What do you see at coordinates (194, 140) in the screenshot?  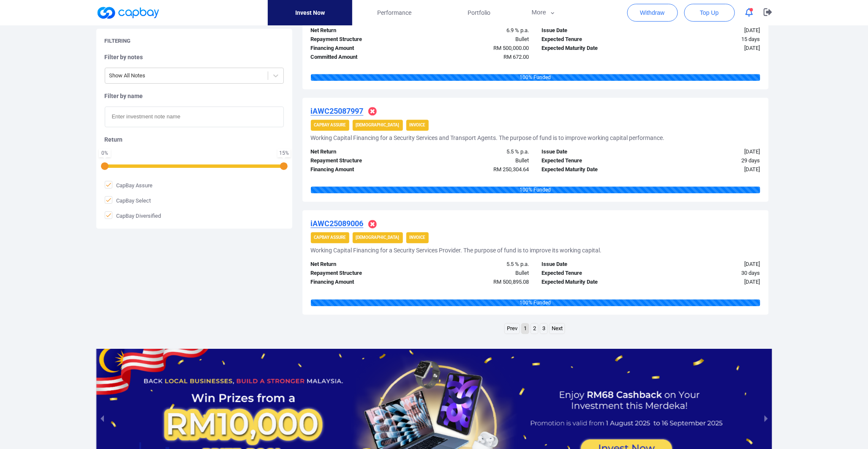 I see `h5: Return` at bounding box center [194, 140].